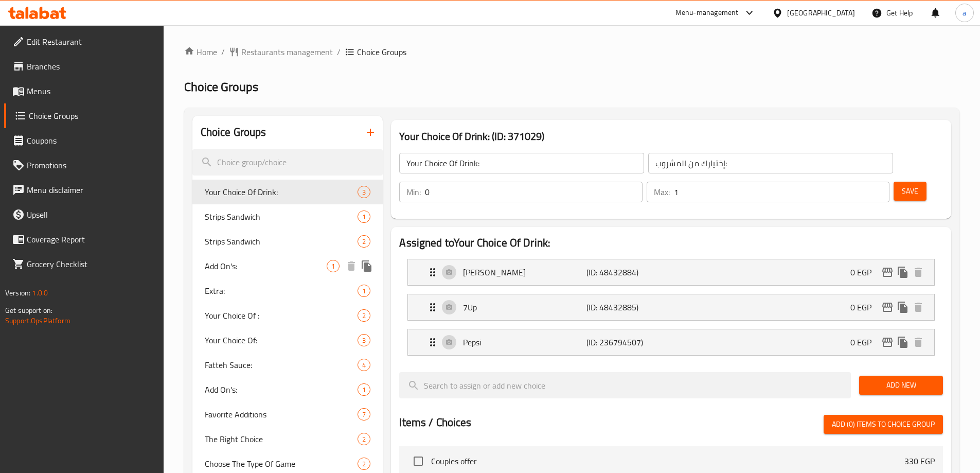  Describe the element at coordinates (901, 385) in the screenshot. I see `span: Add New` at that location.